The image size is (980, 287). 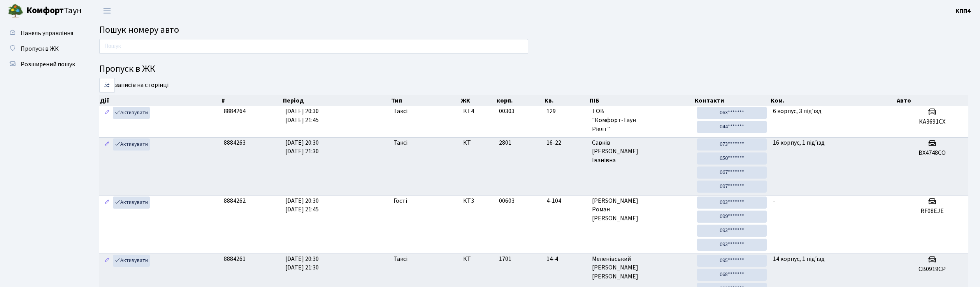 What do you see at coordinates (48, 64) in the screenshot?
I see `span: Розширений пошук` at bounding box center [48, 64].